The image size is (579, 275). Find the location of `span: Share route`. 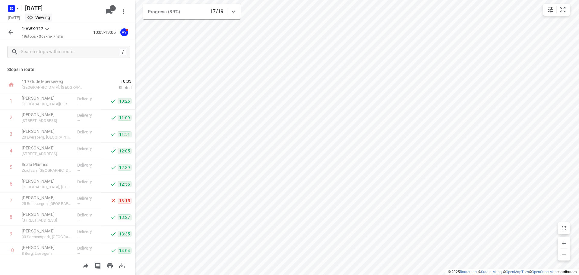

span: Share route is located at coordinates (86, 265).